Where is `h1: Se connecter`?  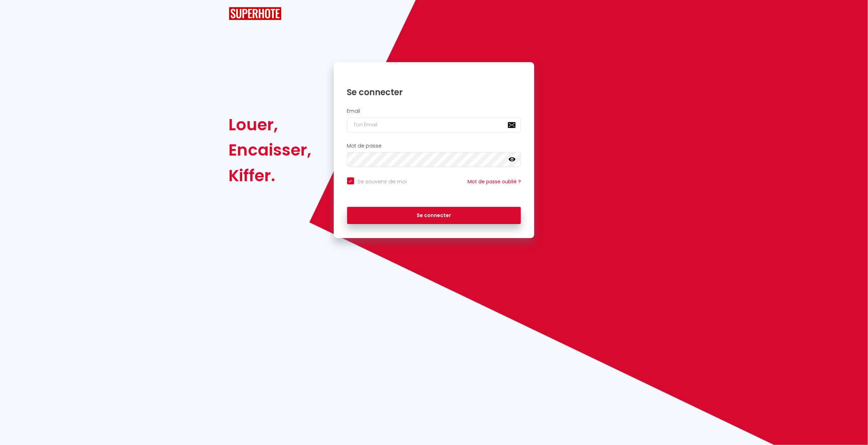 h1: Se connecter is located at coordinates (434, 92).